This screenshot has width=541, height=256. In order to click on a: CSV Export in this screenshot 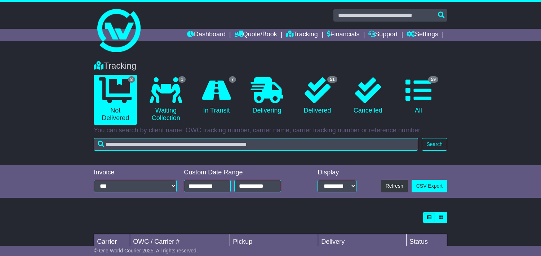, I will do `click(429, 186)`.